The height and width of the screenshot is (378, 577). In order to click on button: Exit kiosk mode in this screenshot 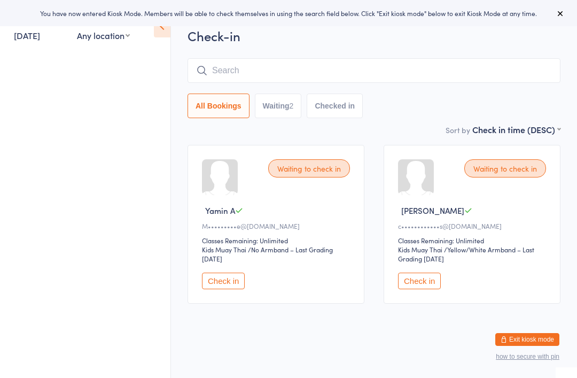, I will do `click(527, 339)`.